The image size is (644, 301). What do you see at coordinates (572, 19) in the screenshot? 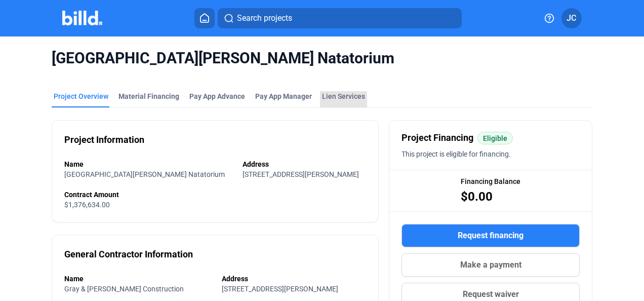
I see `button: JC` at bounding box center [572, 19].